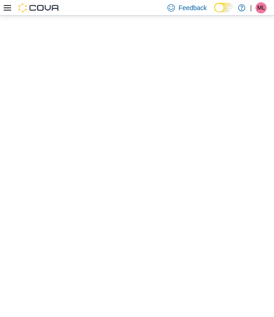 The height and width of the screenshot is (317, 274). I want to click on img: Cova, so click(39, 8).